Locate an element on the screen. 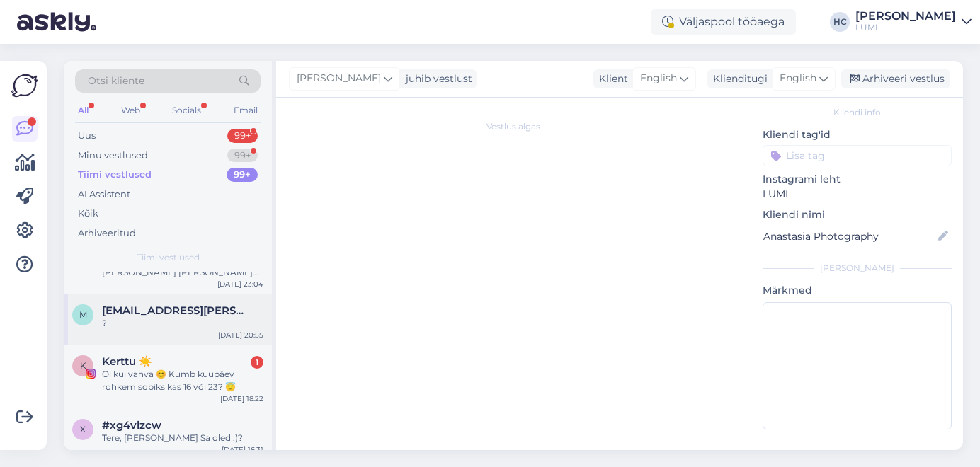  div: Klient is located at coordinates (611, 78).